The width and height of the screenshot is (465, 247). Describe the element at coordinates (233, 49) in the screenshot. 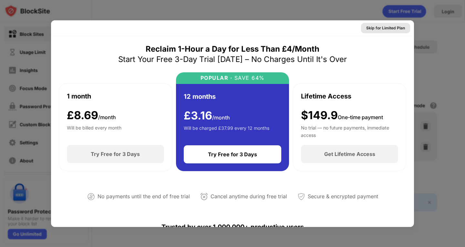

I see `div: Reclaim 1-Hour a Day for Less Than £4/Month` at that location.